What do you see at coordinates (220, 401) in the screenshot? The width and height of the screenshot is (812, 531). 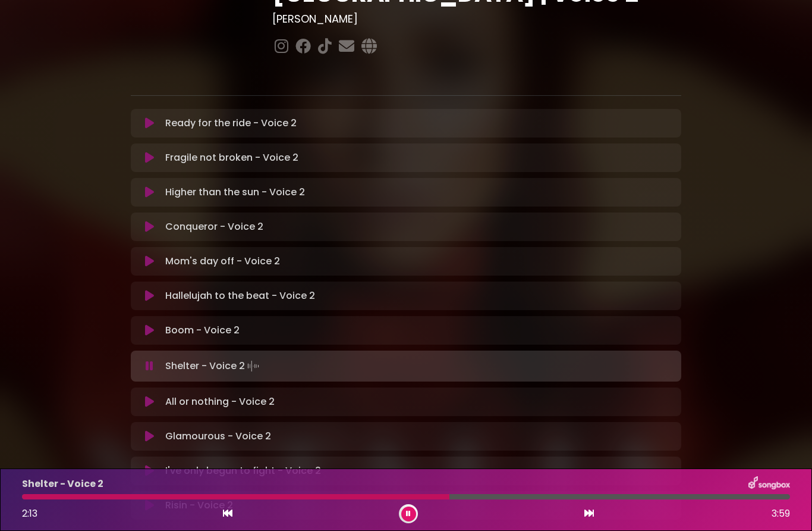 I see `p: All or nothing - Voice 2` at bounding box center [220, 401].